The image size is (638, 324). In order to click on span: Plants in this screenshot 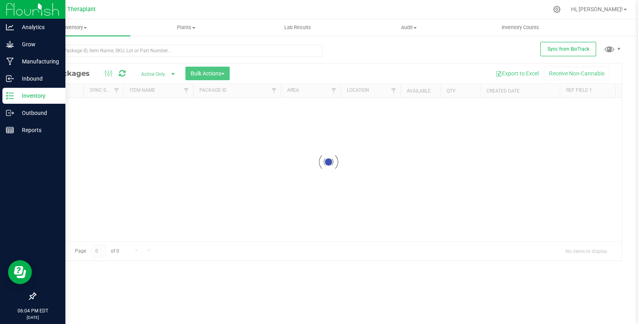, I will do `click(186, 28)`.